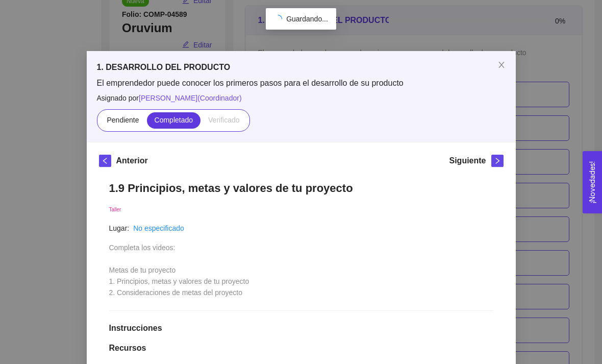 The width and height of the screenshot is (602, 364). Describe the element at coordinates (301, 188) in the screenshot. I see `h1: 1.9 Principios, metas y valores de tu proyecto` at that location.